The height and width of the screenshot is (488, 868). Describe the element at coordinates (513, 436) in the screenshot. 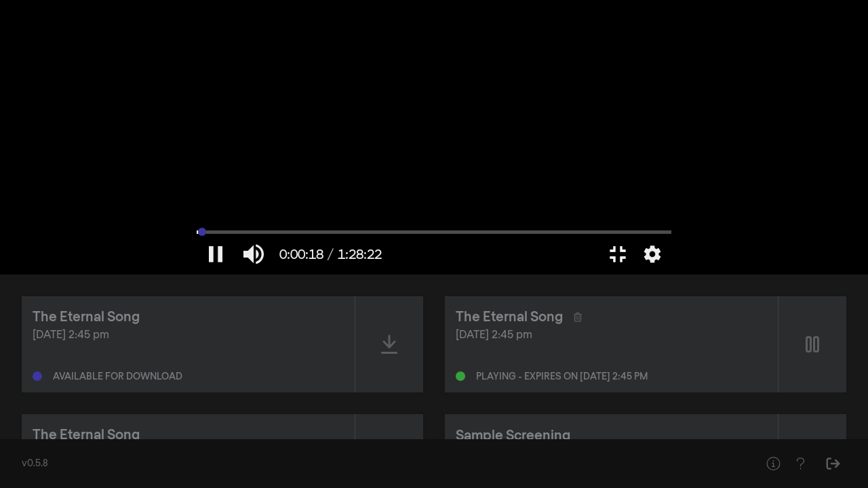

I see `div: Sample Screening` at that location.